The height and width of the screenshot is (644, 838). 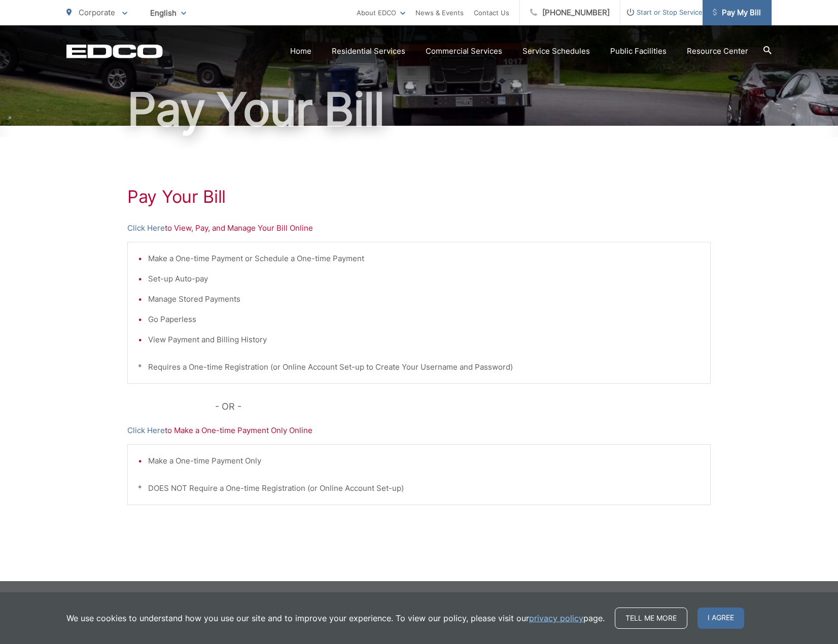 I want to click on a: Service Schedules, so click(x=556, y=51).